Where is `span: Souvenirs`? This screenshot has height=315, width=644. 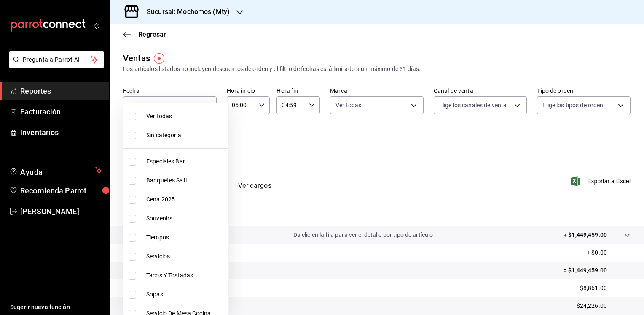 span: Souvenirs is located at coordinates (185, 218).